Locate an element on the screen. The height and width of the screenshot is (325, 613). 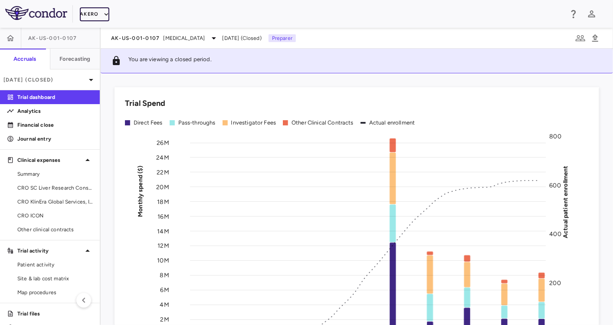
h6: Trial Spend is located at coordinates (145, 103).